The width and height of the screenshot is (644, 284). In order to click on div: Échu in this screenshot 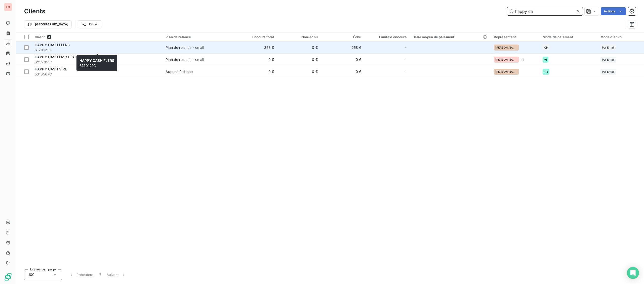, I will do `click(342, 37)`.